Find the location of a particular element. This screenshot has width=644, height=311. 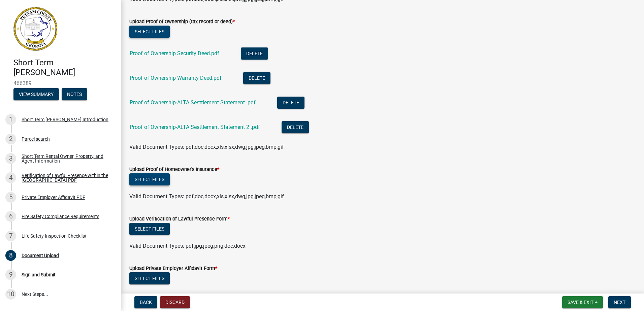

span: Next is located at coordinates (620, 302).